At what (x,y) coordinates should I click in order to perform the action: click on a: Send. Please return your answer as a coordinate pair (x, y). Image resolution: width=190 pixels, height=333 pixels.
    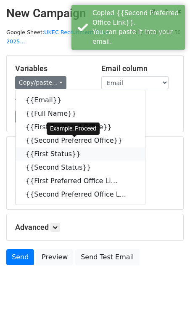
    Looking at the image, I should click on (20, 257).